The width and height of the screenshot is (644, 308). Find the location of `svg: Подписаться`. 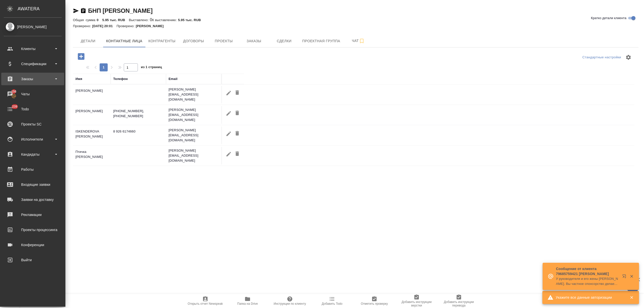

svg: Подписаться is located at coordinates (362, 41).